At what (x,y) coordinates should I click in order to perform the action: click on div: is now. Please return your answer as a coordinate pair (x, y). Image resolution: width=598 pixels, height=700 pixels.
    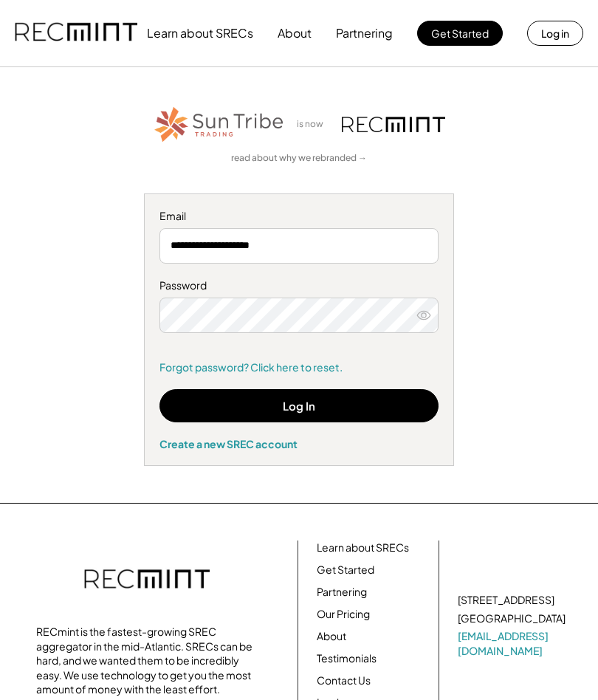
    Looking at the image, I should click on (314, 124).